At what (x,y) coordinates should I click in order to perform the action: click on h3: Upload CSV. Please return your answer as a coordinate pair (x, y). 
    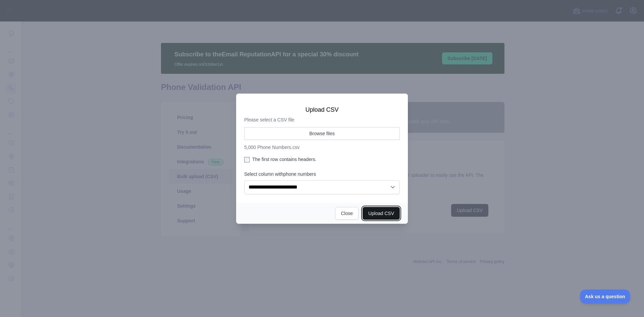
    Looking at the image, I should click on (322, 110).